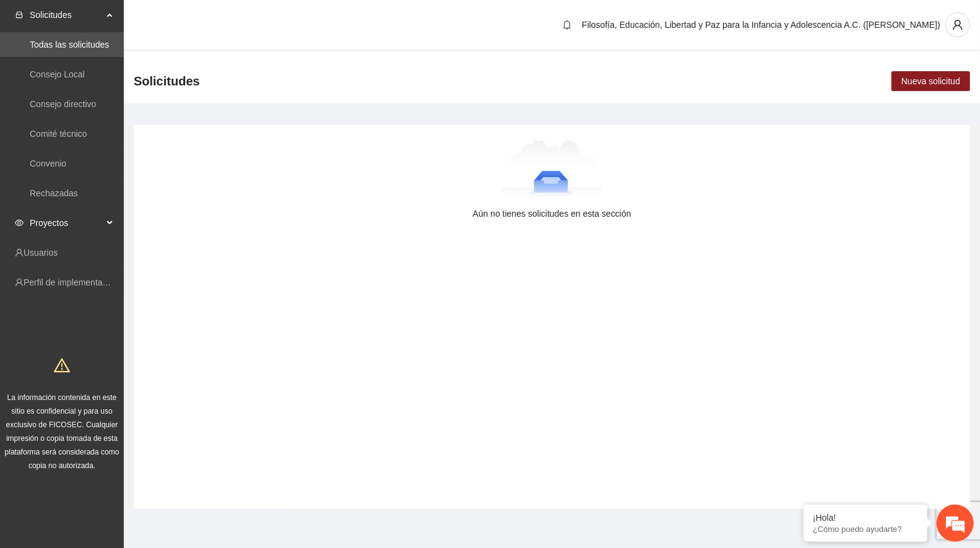  I want to click on div: Minimizar ventana de chat en vivo, so click(218, 21).